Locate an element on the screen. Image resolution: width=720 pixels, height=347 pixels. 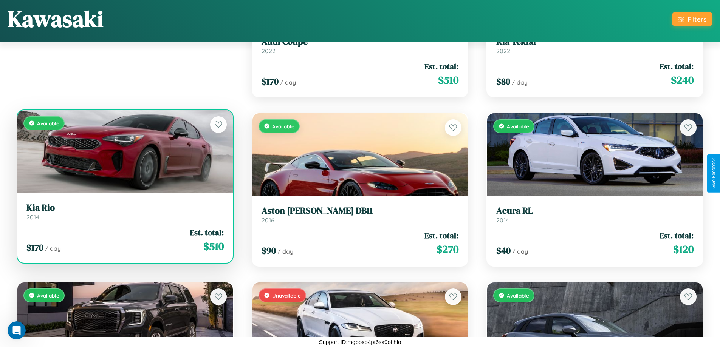
span: $ 240 is located at coordinates (682, 80).